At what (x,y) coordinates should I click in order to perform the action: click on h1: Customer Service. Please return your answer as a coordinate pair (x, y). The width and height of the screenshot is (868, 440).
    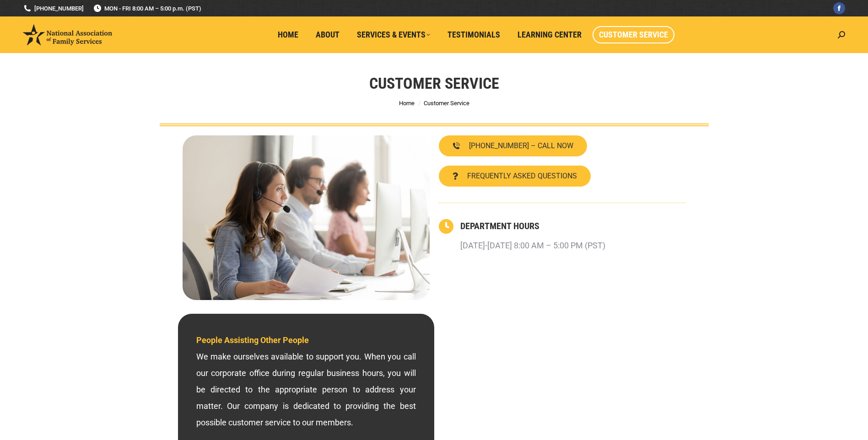
    Looking at the image, I should click on (434, 83).